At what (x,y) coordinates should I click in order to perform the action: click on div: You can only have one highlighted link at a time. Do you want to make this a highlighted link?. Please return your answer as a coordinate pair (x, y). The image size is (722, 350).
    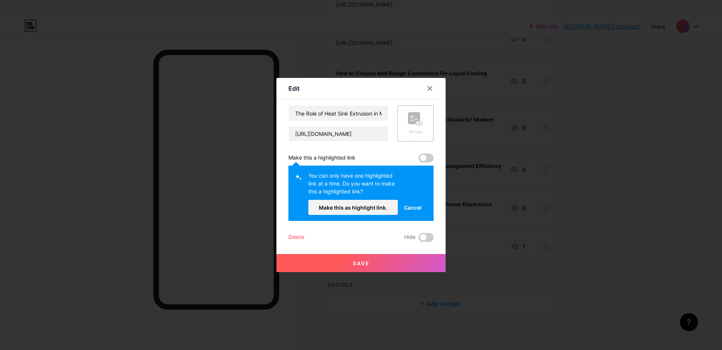
    Looking at the image, I should click on (353, 185).